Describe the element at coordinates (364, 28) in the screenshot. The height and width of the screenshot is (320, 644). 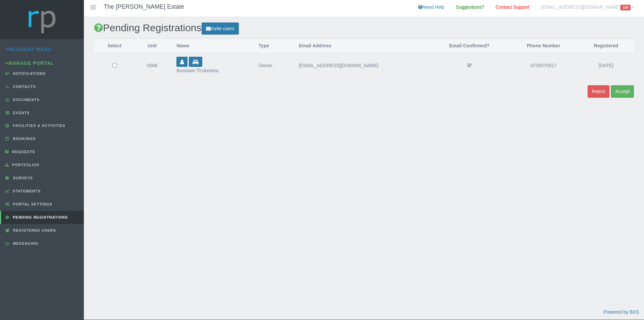
I see `h2: Pending Registrations` at that location.